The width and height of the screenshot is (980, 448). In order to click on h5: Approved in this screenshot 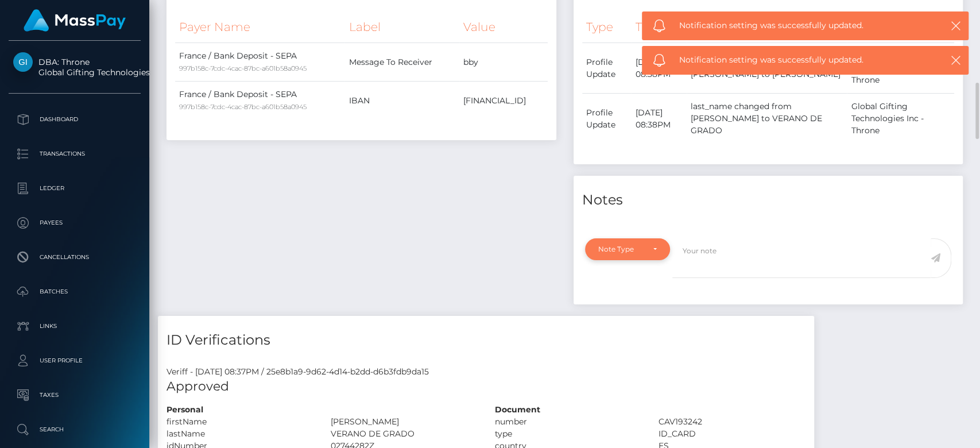, I will do `click(486, 386)`.